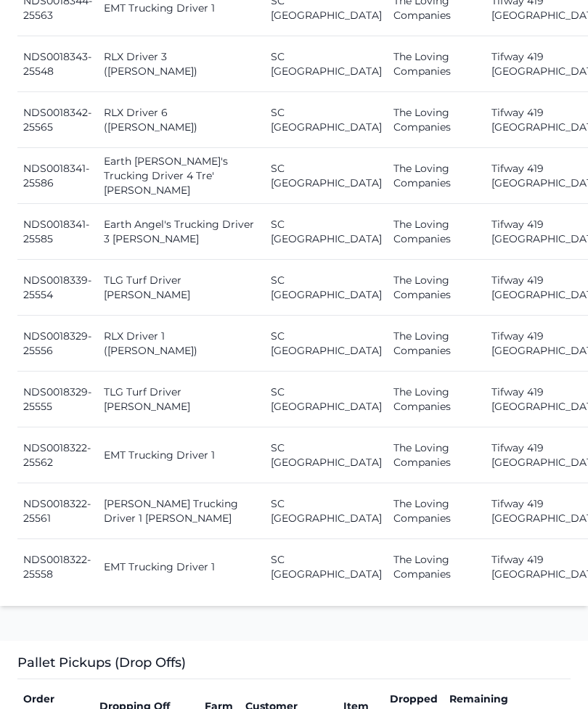 Image resolution: width=588 pixels, height=709 pixels. Describe the element at coordinates (57, 65) in the screenshot. I see `td: NDS0018343-25548` at that location.